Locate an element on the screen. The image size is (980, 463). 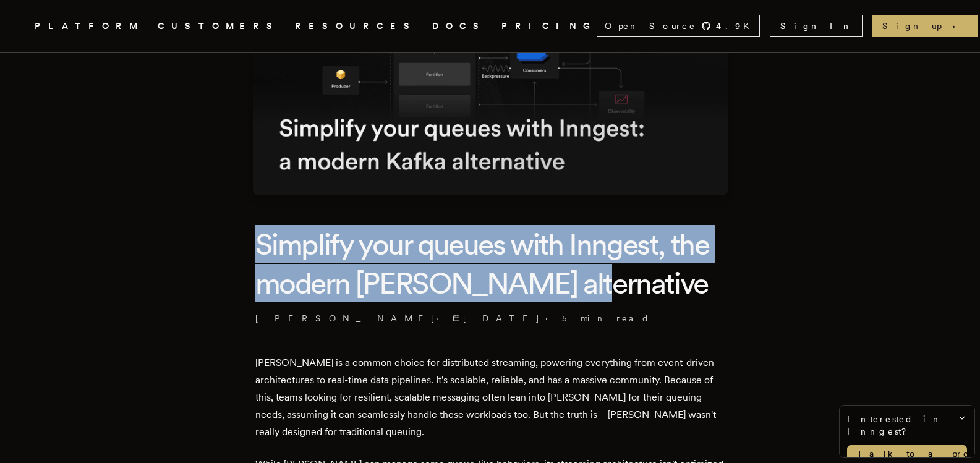
span: RESOURCES is located at coordinates (356, 26).